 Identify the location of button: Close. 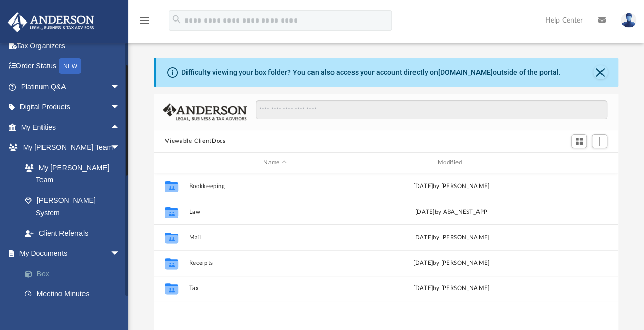
(601, 72).